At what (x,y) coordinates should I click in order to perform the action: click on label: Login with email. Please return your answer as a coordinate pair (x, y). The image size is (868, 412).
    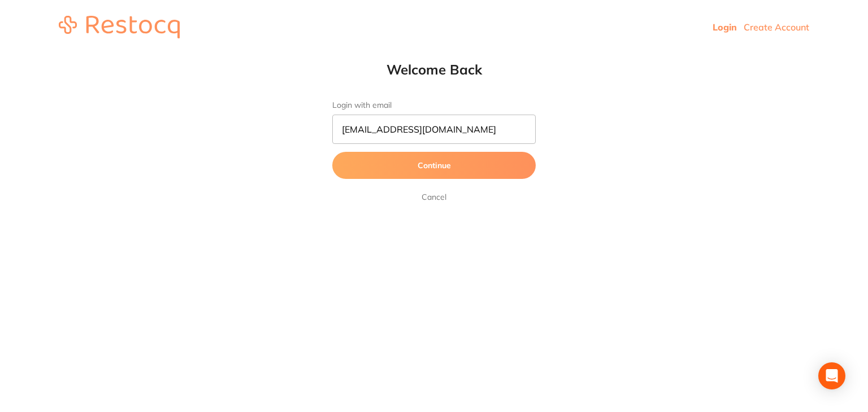
    Looking at the image, I should click on (434, 105).